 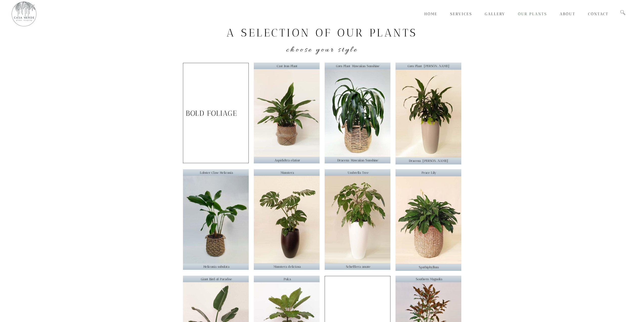 What do you see at coordinates (428, 220) in the screenshot?
I see `img: Peace Lily` at bounding box center [428, 220].